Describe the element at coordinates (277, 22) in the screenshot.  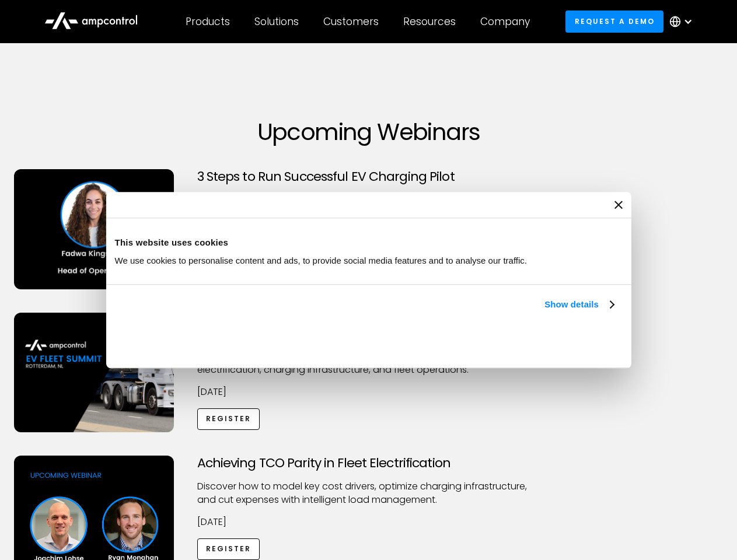
I see `div: Solutions` at that location.